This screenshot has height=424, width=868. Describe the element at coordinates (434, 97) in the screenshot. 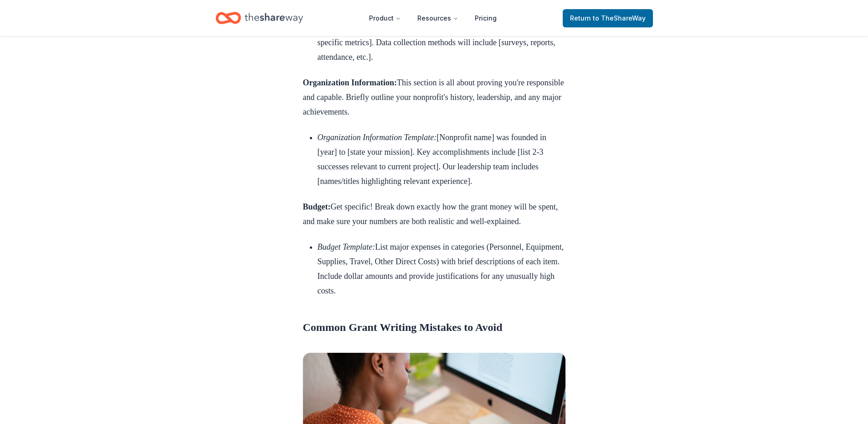

I see `p: This section is all about proving you're responsible and capable. Briefly outline your nonprofit'...` at that location.